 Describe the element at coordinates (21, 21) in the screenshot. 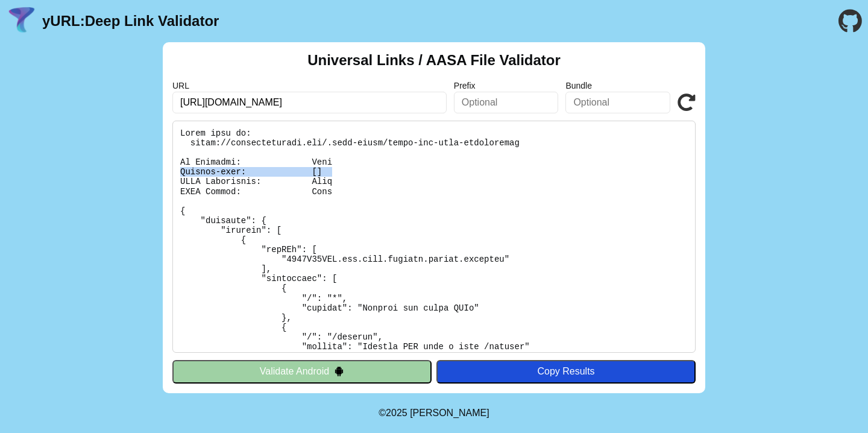

I see `img: yURL Logo` at that location.